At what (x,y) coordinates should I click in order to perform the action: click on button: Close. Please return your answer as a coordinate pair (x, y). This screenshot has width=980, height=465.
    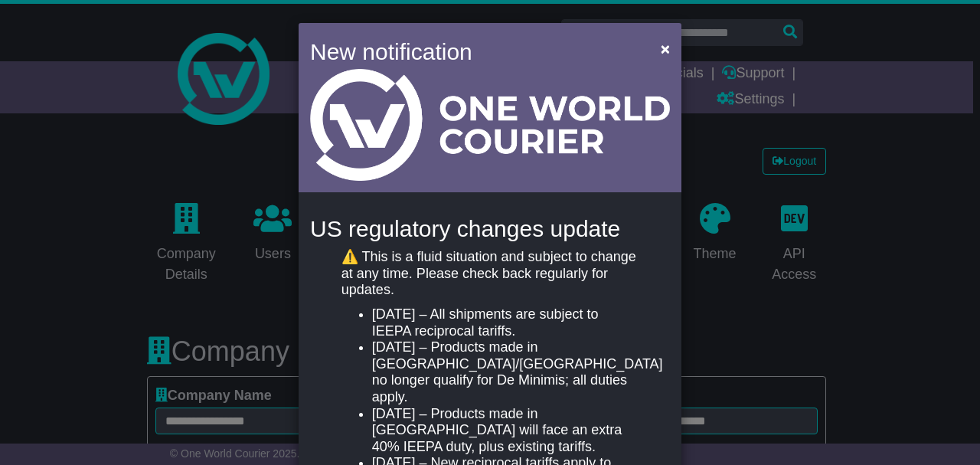
    Looking at the image, I should click on (666, 48).